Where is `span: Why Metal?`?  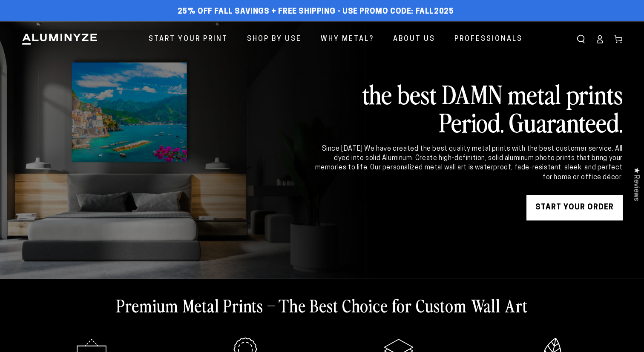
span: Why Metal? is located at coordinates (347, 39).